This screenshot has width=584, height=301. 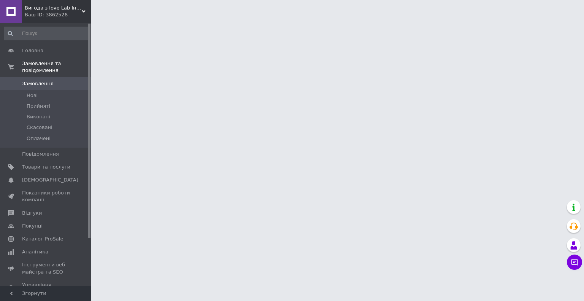 I want to click on span: Виконані, so click(x=38, y=117).